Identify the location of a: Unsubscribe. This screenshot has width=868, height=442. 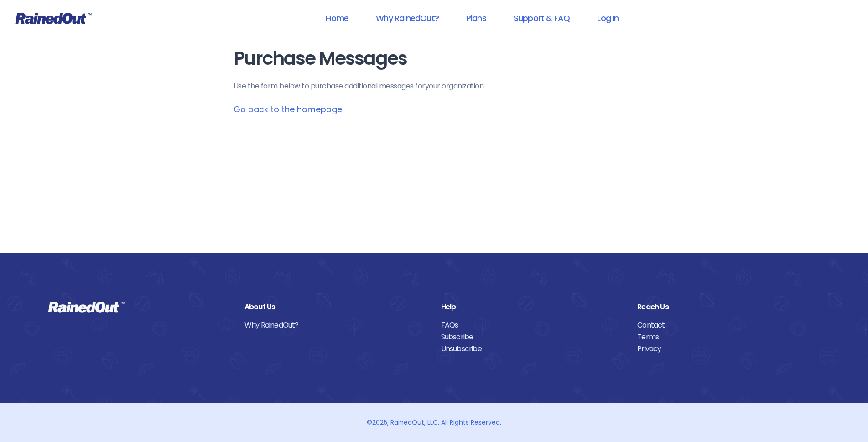
(532, 349).